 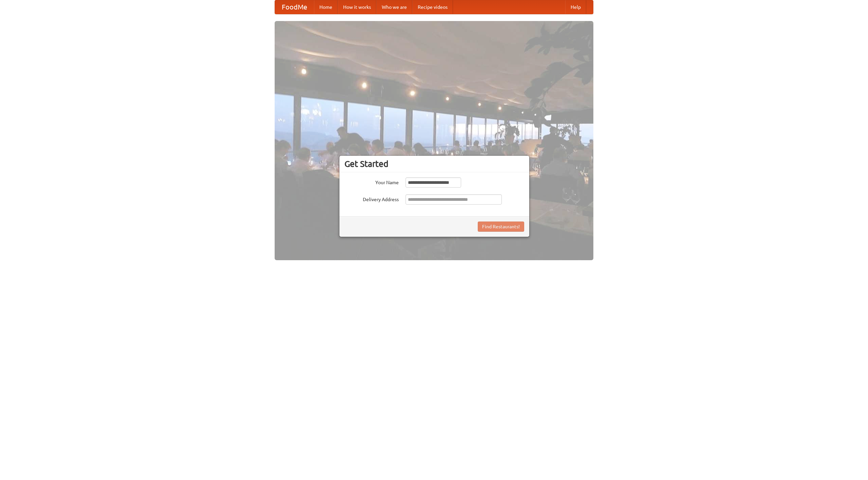 What do you see at coordinates (434, 164) in the screenshot?
I see `h3: Get Started` at bounding box center [434, 164].